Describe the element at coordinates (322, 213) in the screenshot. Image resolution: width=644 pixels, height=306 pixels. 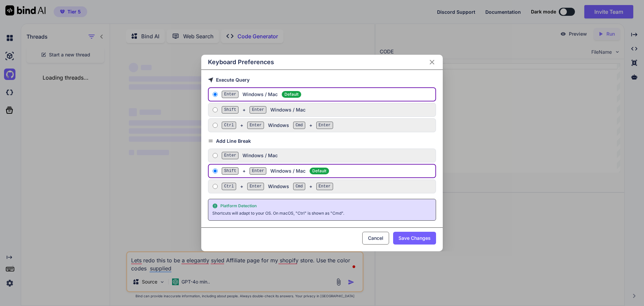
I see `div: Shortcuts will adapt to your OS. On macOS, "Ctrl" is shown as "Cmd".` at that location.